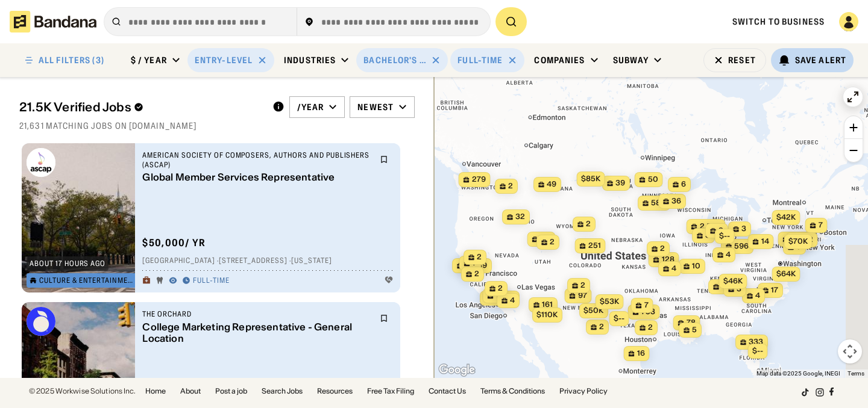  What do you see at coordinates (376, 107) in the screenshot?
I see `div: Newest` at bounding box center [376, 107].